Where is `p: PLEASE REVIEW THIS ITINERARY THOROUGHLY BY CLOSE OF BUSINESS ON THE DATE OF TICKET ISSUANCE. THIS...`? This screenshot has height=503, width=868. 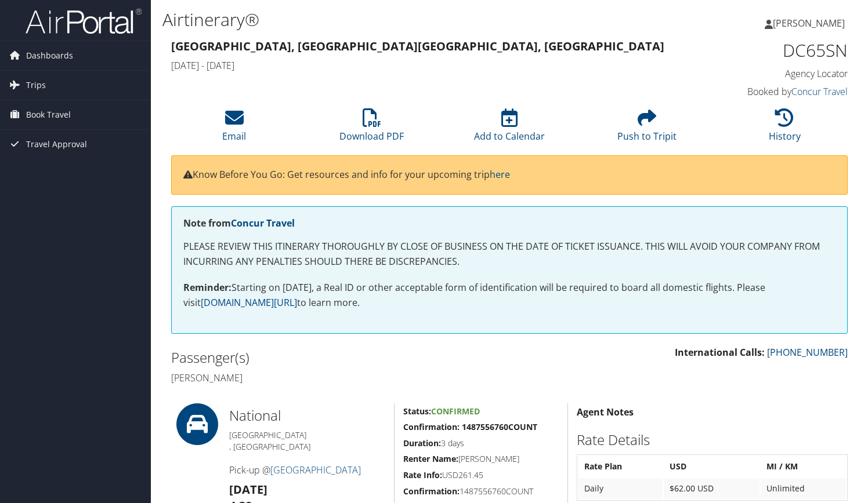 p: PLEASE REVIEW THIS ITINERARY THOROUGHLY BY CLOSE OF BUSINESS ON THE DATE OF TICKET ISSUANCE. THIS... is located at coordinates (509, 254).